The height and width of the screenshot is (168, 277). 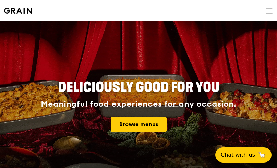 I want to click on a: Browse menus, so click(x=138, y=124).